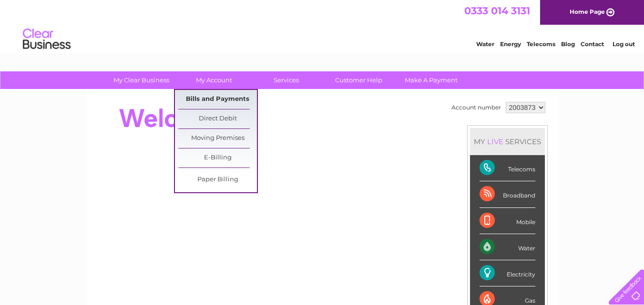  I want to click on span: 0333 014 3131, so click(497, 10).